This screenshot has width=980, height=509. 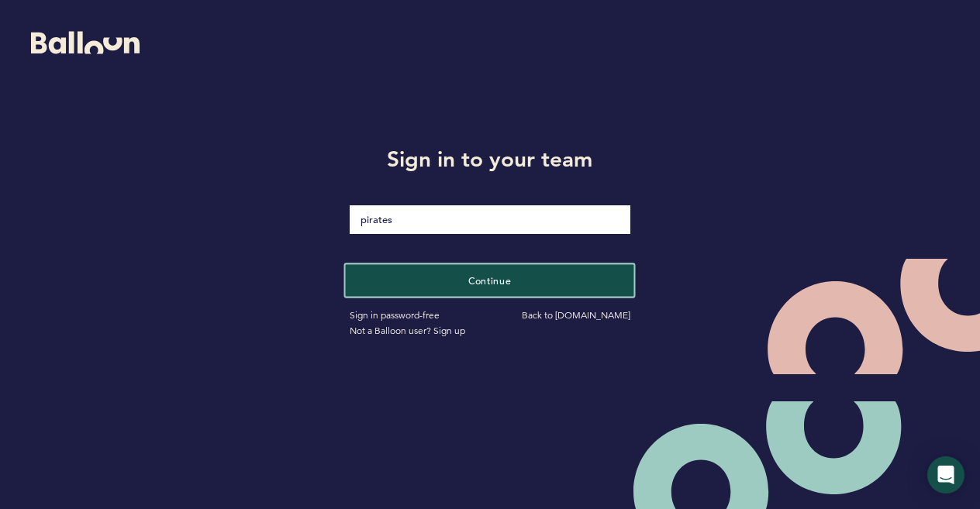 What do you see at coordinates (490, 280) in the screenshot?
I see `span: Continue` at bounding box center [490, 280].